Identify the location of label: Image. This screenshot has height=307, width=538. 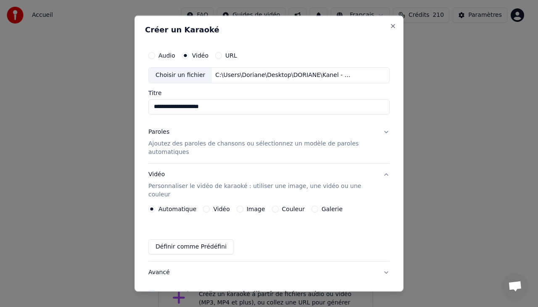
(256, 208).